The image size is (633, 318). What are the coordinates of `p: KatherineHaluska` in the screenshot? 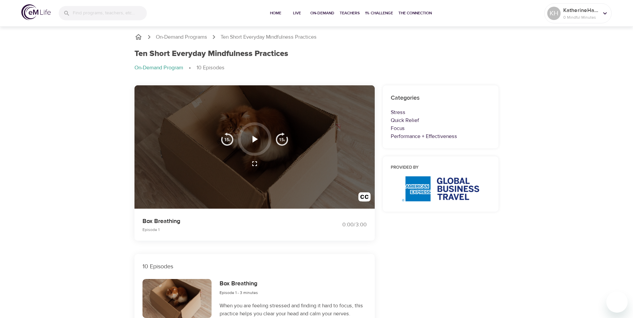 It's located at (581, 10).